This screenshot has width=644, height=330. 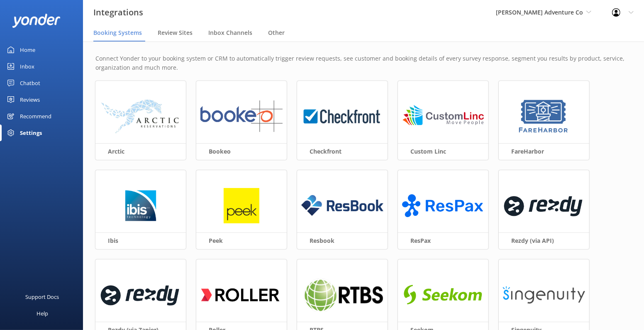 I want to click on img: 1616638368..png, so click(x=443, y=295).